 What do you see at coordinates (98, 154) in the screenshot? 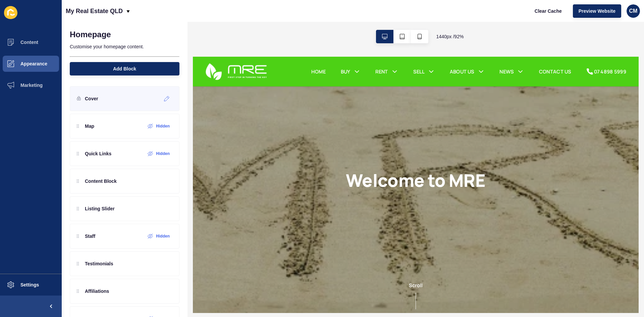
I see `p: Quick Links` at bounding box center [98, 154].